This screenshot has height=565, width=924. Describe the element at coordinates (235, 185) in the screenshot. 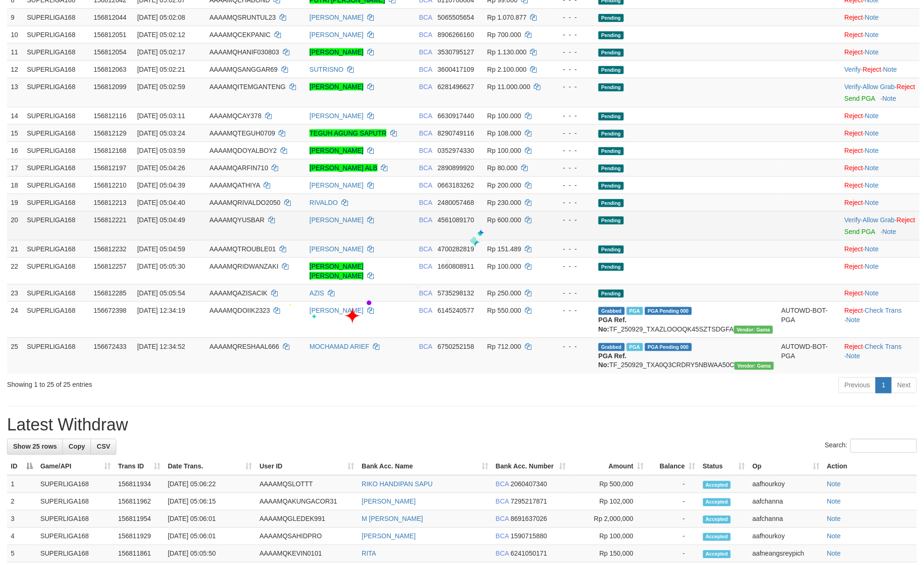

I see `span: AAAAMQATHIYA` at that location.